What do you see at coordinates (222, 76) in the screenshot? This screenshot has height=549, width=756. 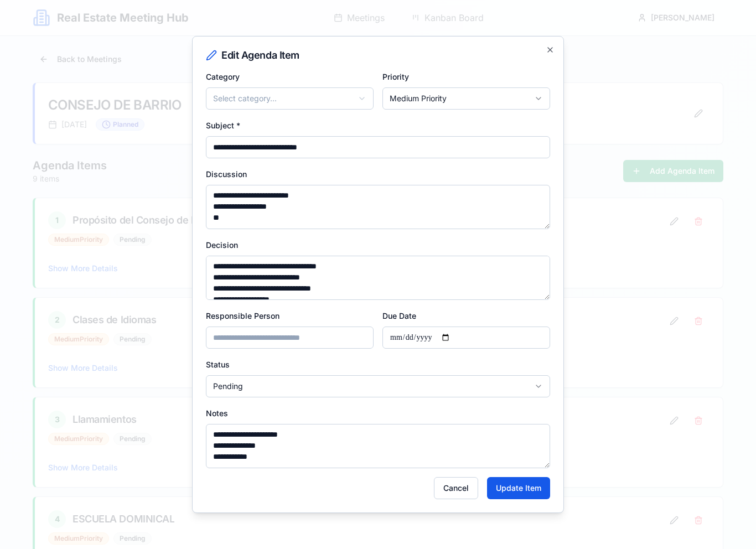 I see `label: Category` at bounding box center [222, 76].